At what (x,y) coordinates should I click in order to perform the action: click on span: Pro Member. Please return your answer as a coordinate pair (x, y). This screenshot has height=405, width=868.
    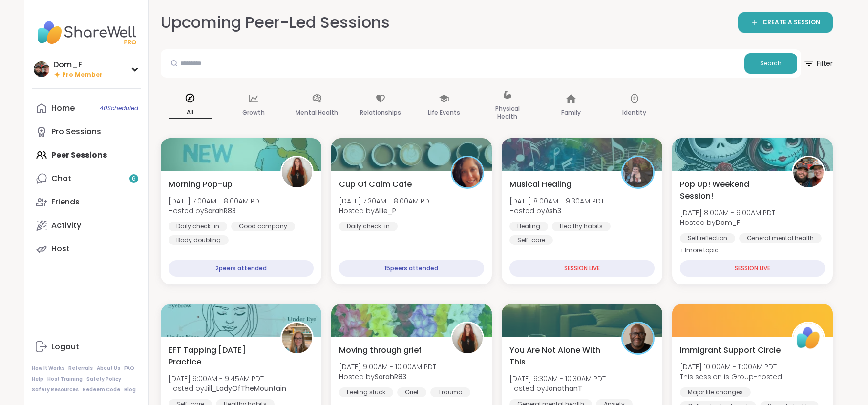
    Looking at the image, I should click on (82, 74).